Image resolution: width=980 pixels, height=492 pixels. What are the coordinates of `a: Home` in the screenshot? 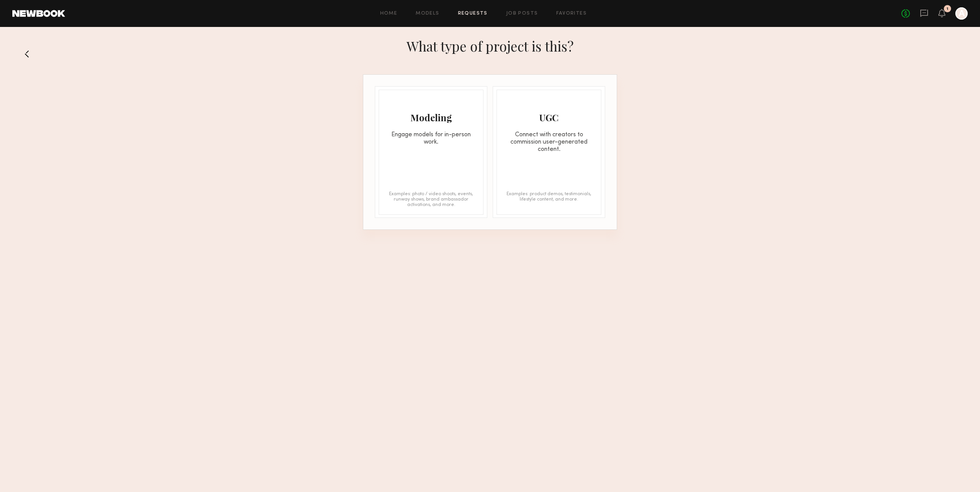 It's located at (388, 13).